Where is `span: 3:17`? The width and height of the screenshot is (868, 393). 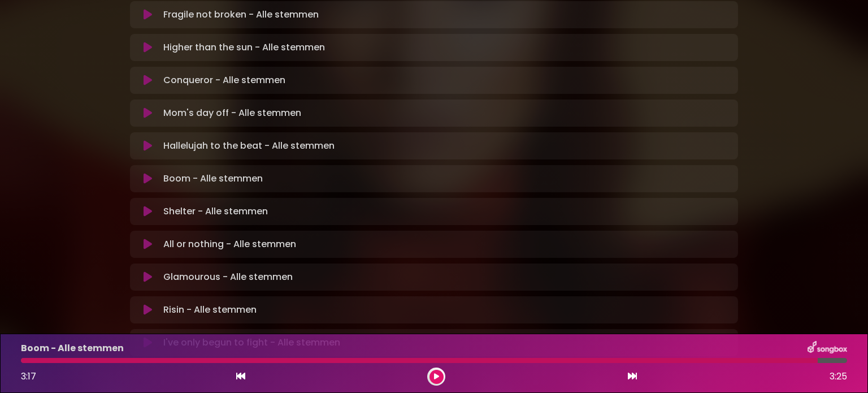 span: 3:17 is located at coordinates (28, 375).